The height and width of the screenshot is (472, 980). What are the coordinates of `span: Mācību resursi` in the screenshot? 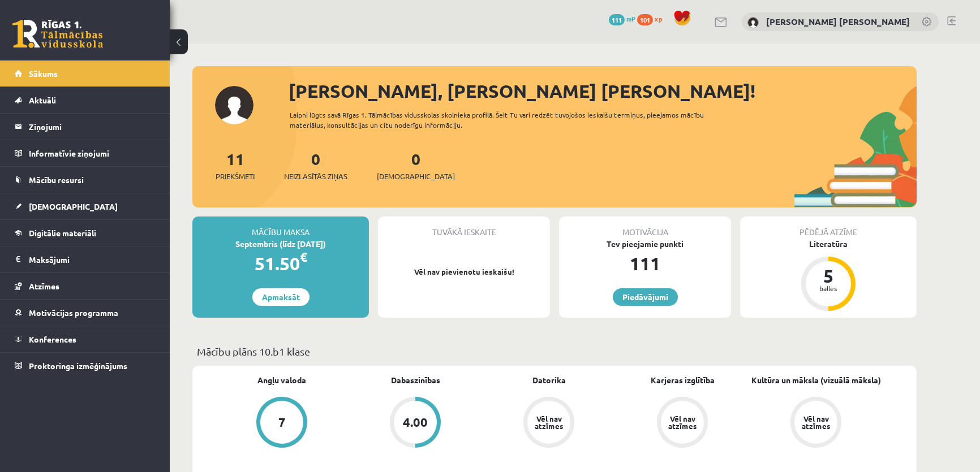 It's located at (56, 180).